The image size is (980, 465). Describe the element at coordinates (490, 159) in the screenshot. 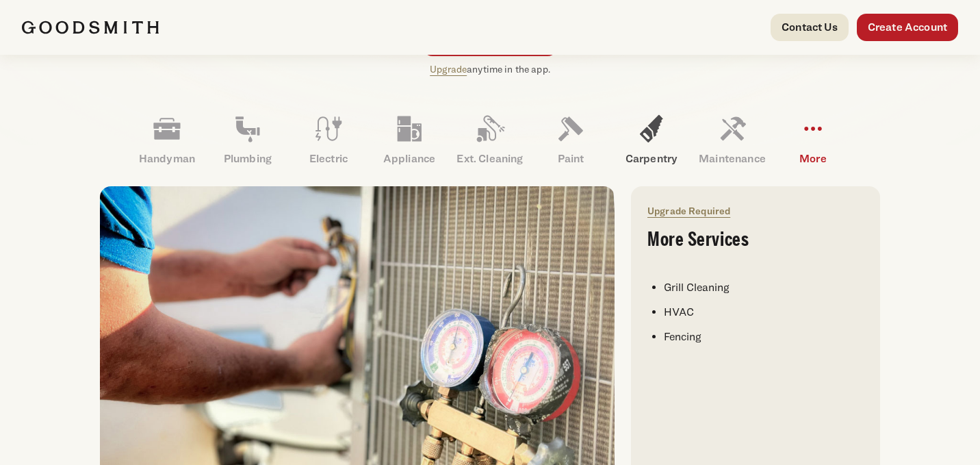

I see `p: Ext. Cleaning` at that location.